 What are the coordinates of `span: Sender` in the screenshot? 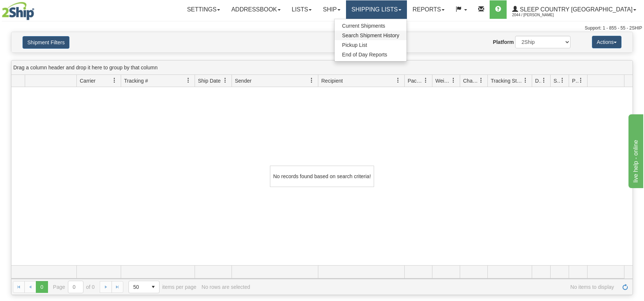 It's located at (243, 81).